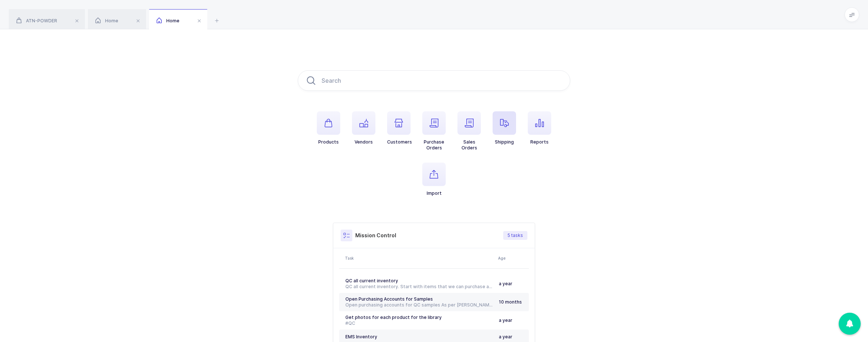 This screenshot has width=868, height=342. What do you see at coordinates (419, 324) in the screenshot?
I see `div: #QC` at bounding box center [419, 324].